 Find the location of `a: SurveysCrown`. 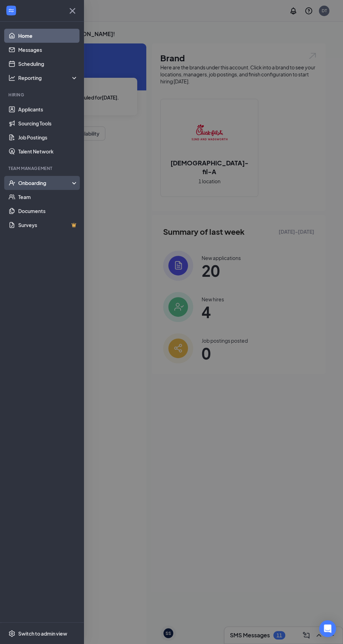

a: SurveysCrown is located at coordinates (48, 225).